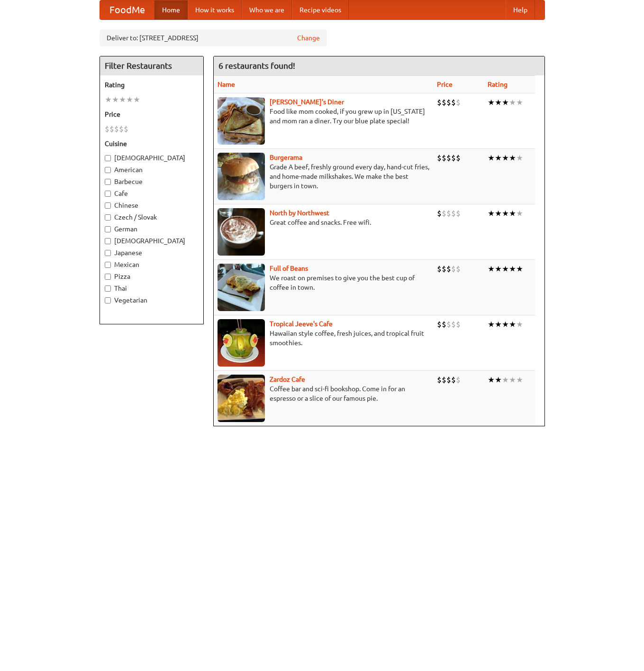  What do you see at coordinates (241, 121) in the screenshot?
I see `img: sallys.jpg` at bounding box center [241, 121].